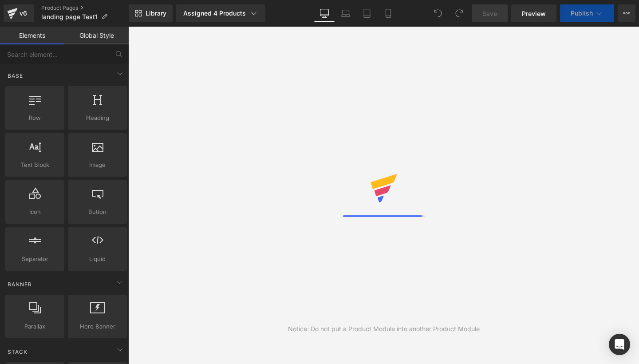 The height and width of the screenshot is (364, 639). What do you see at coordinates (17, 351) in the screenshot?
I see `span: Stack` at bounding box center [17, 351].